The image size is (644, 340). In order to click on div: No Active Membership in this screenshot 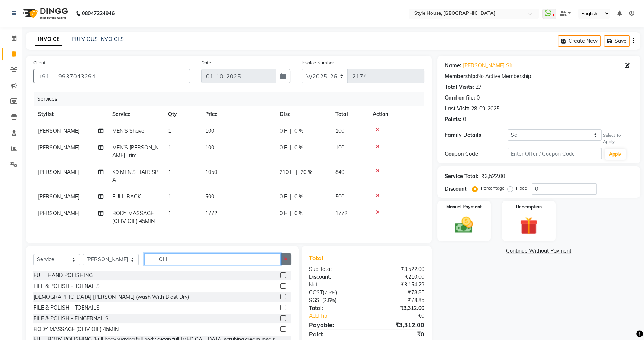, I will do `click(539, 76)`.